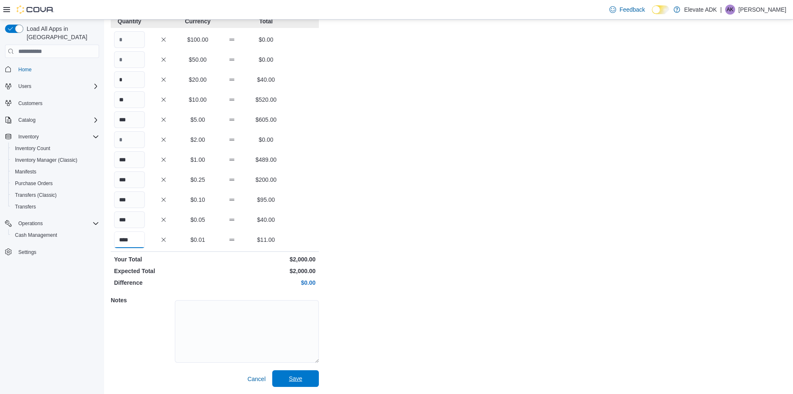 This screenshot has height=394, width=793. What do you see at coordinates (25, 172) in the screenshot?
I see `a: Manifests` at bounding box center [25, 172].